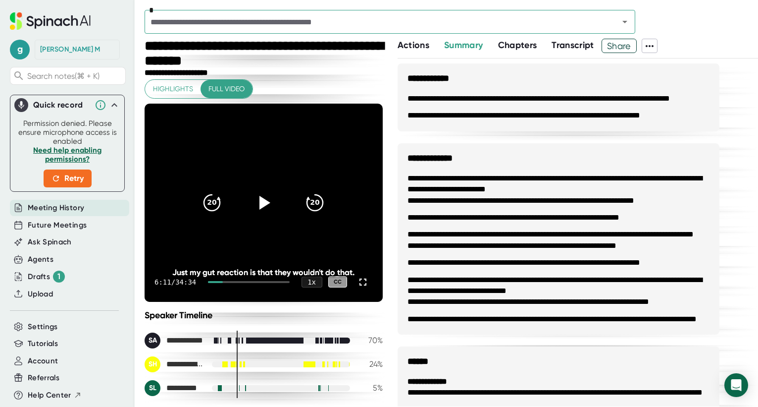 This screenshot has height=407, width=758. Describe the element at coordinates (464, 45) in the screenshot. I see `button: Summary` at that location.